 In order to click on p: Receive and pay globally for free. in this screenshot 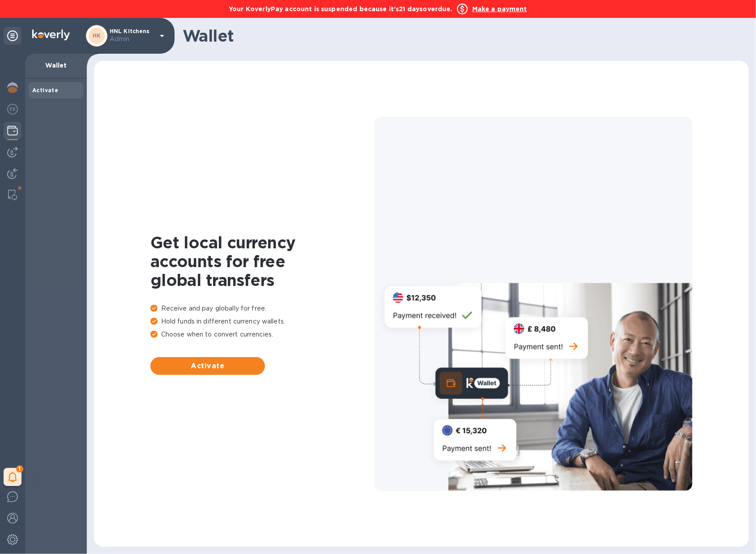, I will do `click(262, 308)`.